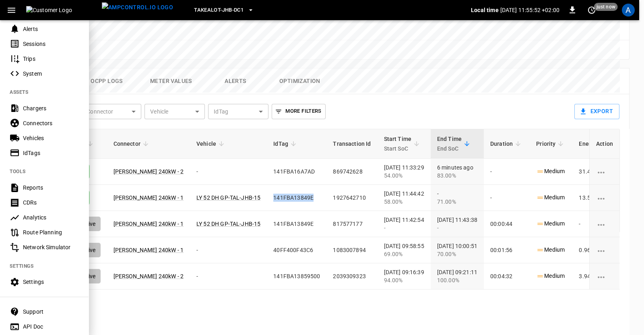 The height and width of the screenshot is (335, 644). I want to click on div: CDRs, so click(51, 202).